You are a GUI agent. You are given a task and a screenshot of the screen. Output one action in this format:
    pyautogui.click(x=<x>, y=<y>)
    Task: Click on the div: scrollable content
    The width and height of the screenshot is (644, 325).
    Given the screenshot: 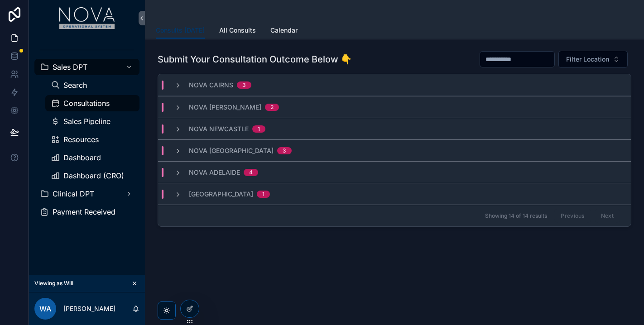 What is the action you would take?
    pyautogui.click(x=87, y=134)
    